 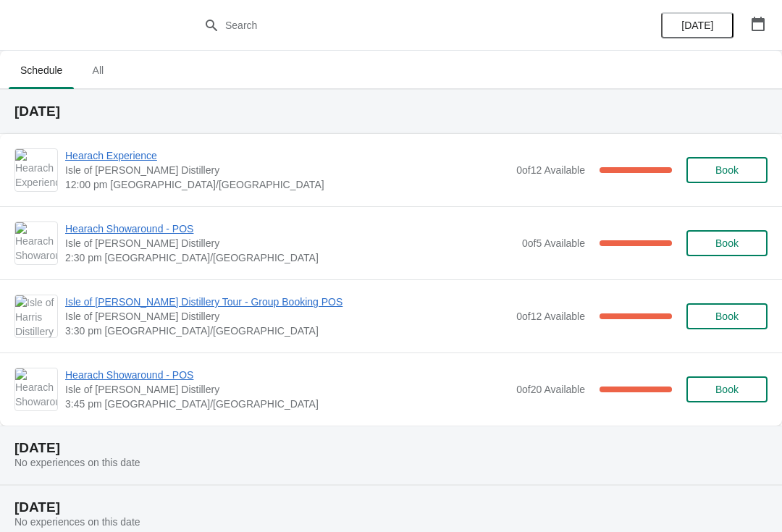 I want to click on span: 0 of 20 Available, so click(x=551, y=389).